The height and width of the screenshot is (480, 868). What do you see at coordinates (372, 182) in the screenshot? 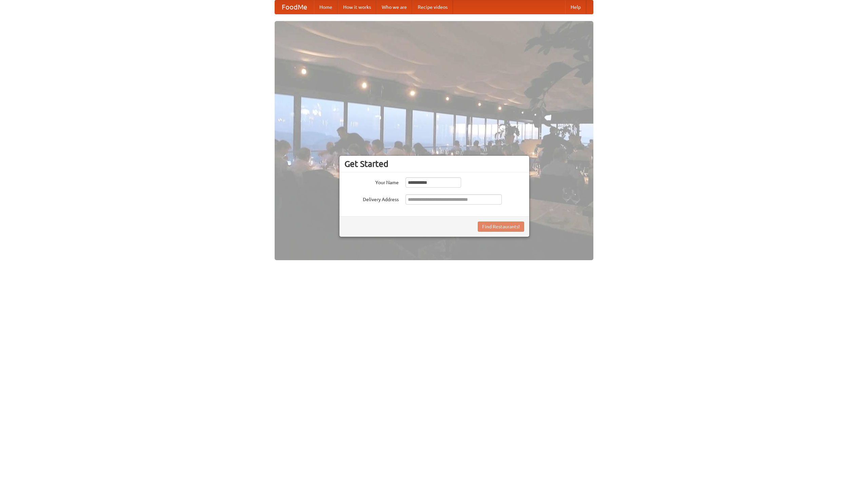
I see `label: Your Name` at bounding box center [372, 182].